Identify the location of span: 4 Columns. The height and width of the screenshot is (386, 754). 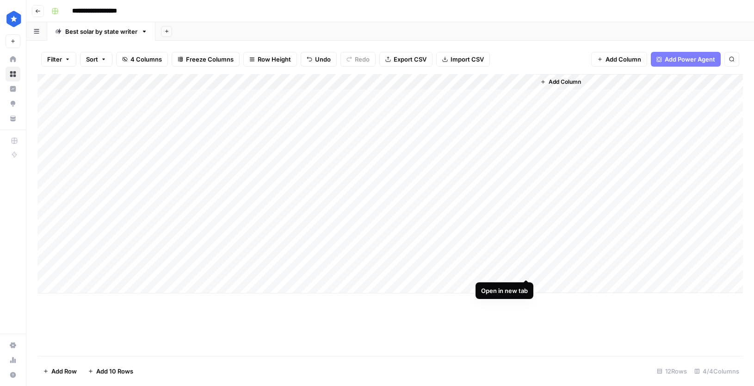
(146, 59).